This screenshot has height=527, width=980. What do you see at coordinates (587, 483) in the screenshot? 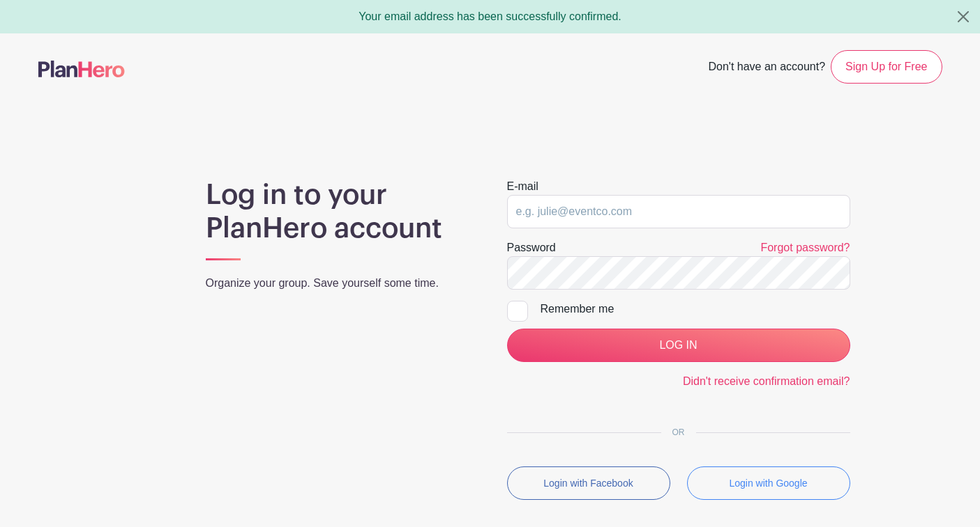
I see `small: Login with Facebook` at bounding box center [587, 483].